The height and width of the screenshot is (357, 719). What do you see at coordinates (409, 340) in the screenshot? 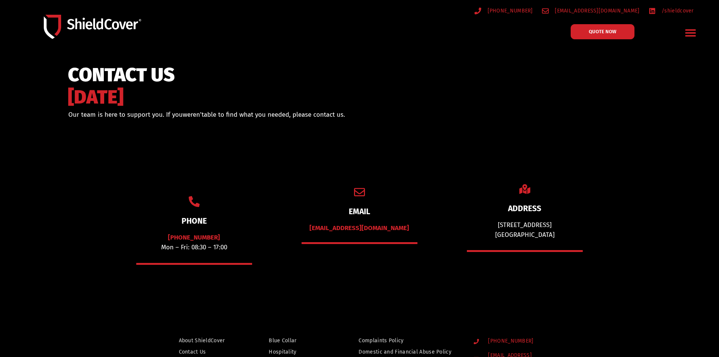
I see `a: Complaints Policy` at bounding box center [409, 340].